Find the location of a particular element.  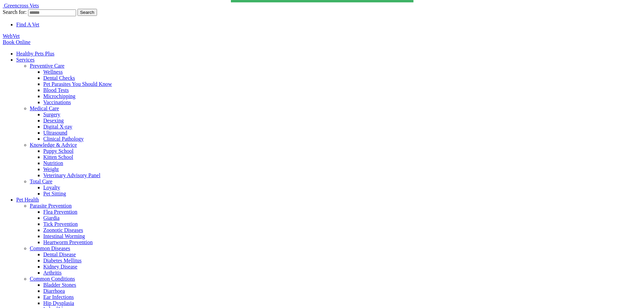

a: Desexing is located at coordinates (54, 121).